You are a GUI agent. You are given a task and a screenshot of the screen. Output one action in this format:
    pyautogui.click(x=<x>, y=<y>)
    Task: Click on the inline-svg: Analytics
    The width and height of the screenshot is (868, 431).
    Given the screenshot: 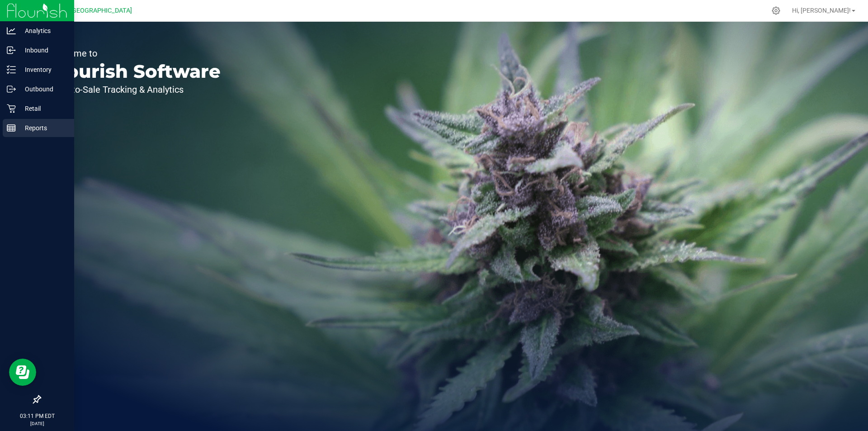 What is the action you would take?
    pyautogui.click(x=12, y=31)
    